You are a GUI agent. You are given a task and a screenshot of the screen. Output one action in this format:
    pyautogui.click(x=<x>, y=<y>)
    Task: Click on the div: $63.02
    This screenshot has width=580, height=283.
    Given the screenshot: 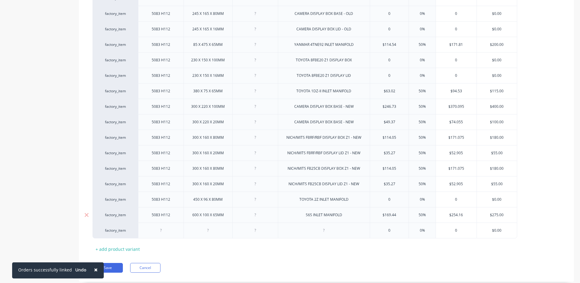 What is the action you would take?
    pyautogui.click(x=389, y=91)
    